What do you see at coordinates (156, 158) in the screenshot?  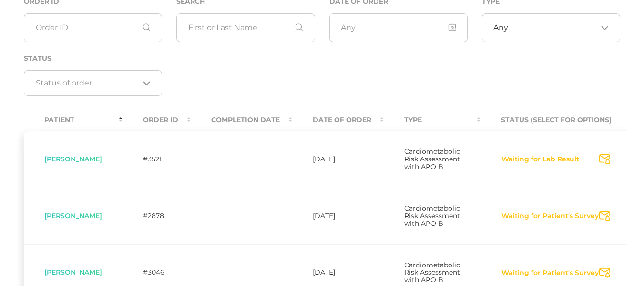 I see `td: #3521` at bounding box center [156, 158].